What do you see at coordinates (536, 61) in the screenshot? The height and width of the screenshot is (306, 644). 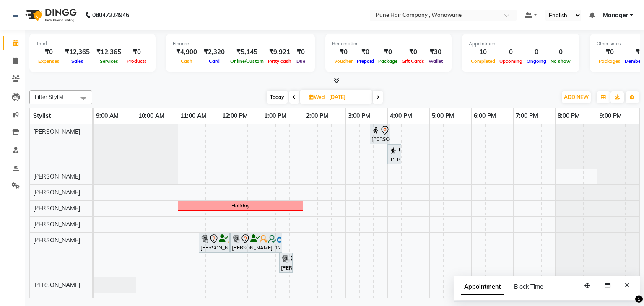 I see `span: Ongoing` at bounding box center [536, 61].